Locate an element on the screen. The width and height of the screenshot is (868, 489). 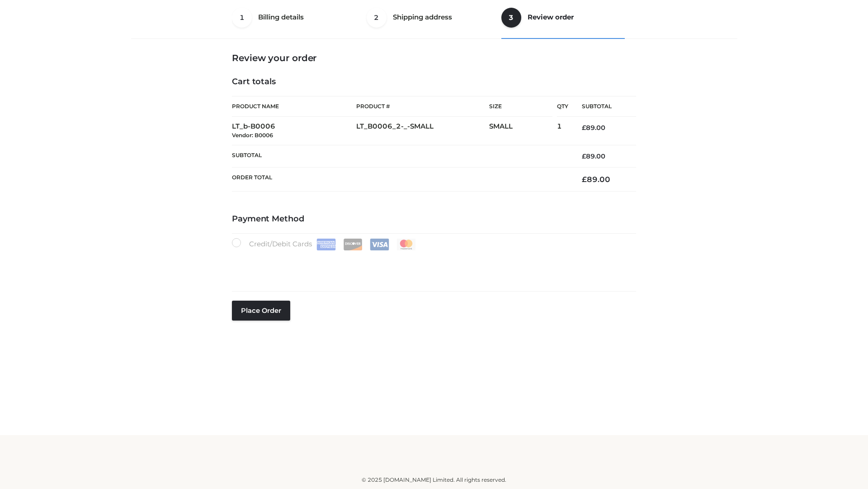
button: Place order is located at coordinates (261, 310).